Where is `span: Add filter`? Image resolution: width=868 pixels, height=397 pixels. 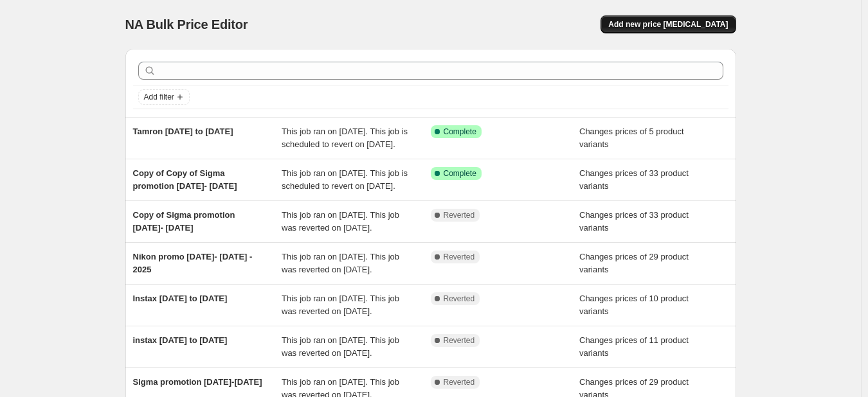 span: Add filter is located at coordinates (159, 97).